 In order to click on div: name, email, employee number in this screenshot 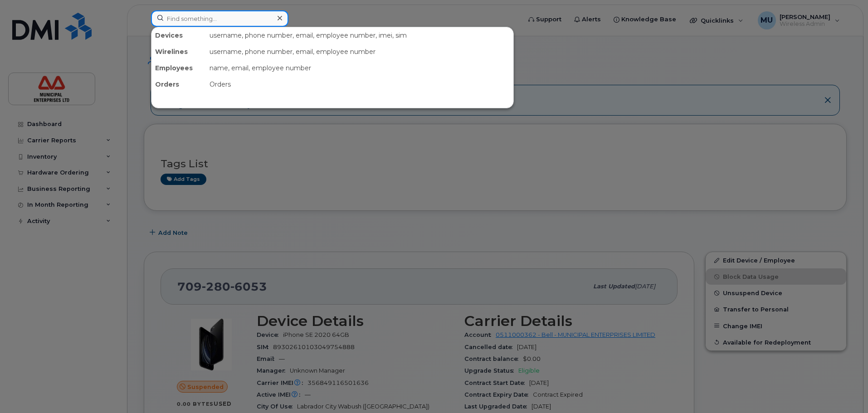, I will do `click(360, 68)`.